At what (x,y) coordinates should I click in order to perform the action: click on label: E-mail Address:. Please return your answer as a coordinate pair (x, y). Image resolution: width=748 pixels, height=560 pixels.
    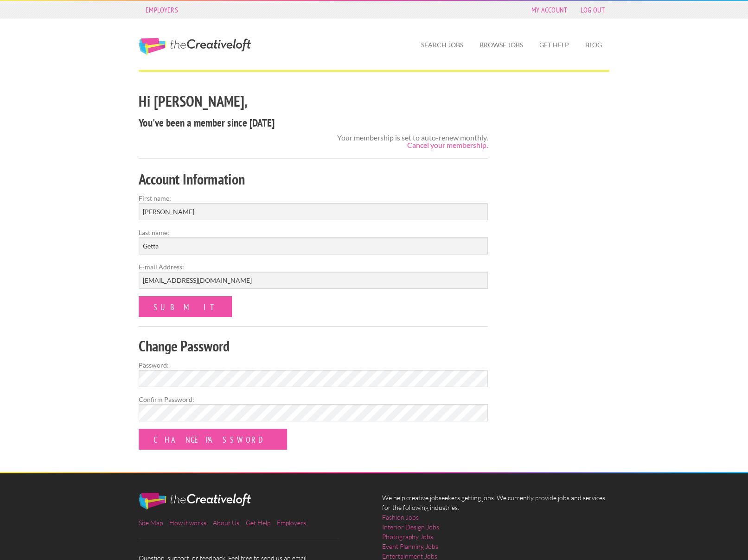
    Looking at the image, I should click on (313, 267).